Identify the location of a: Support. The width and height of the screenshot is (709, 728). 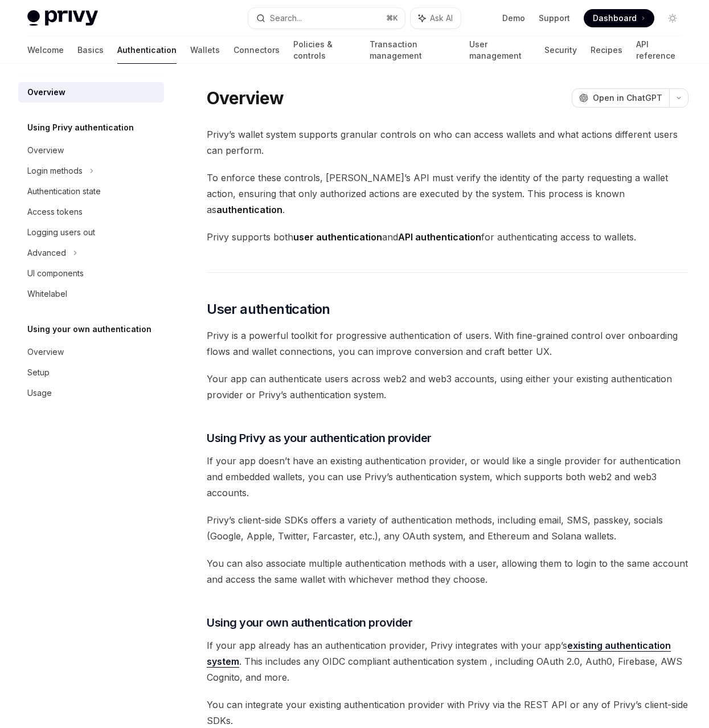
(554, 18).